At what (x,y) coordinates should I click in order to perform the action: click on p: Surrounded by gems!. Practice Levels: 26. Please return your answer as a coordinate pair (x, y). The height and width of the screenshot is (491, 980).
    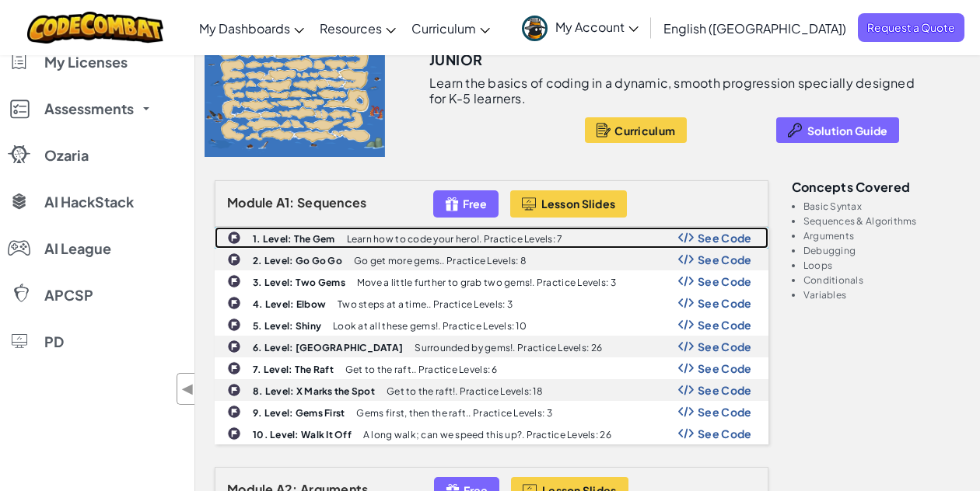
    Looking at the image, I should click on (508, 347).